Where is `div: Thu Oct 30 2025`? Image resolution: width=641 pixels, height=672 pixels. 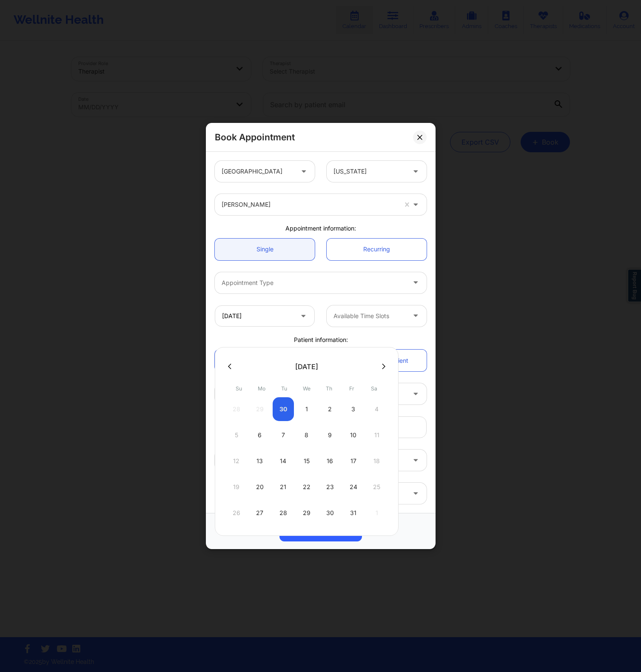
div: Thu Oct 30 2025 is located at coordinates (330, 513).